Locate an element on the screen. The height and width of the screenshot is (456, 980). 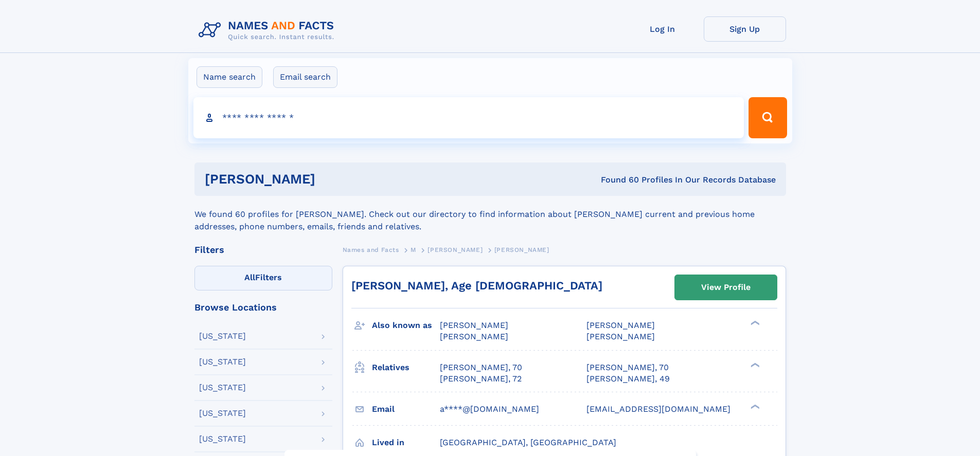
a: Names and Facts is located at coordinates (371, 250).